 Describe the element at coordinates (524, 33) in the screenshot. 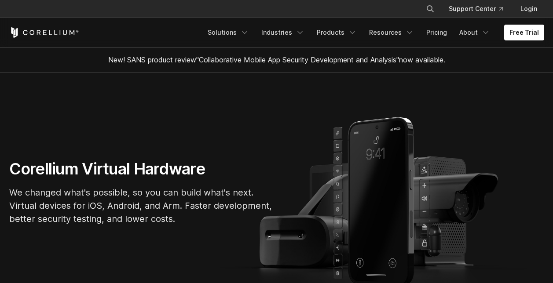

I see `a: Free Trial` at that location.